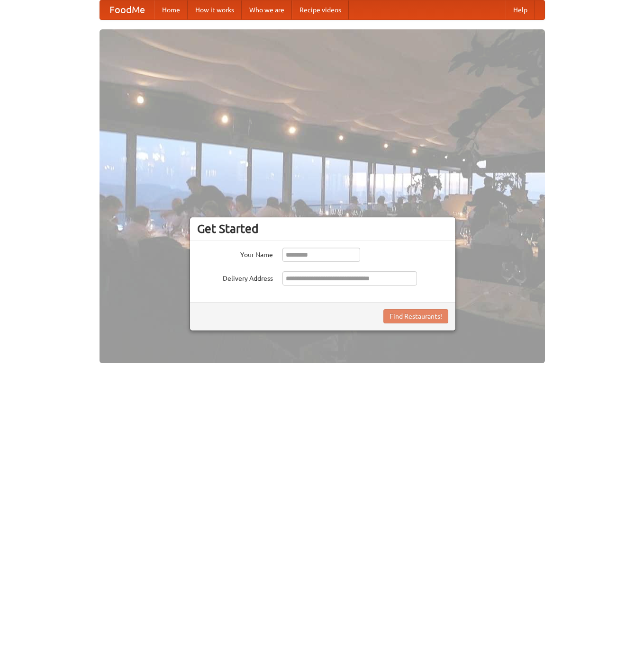 This screenshot has width=644, height=670. What do you see at coordinates (235, 277) in the screenshot?
I see `label: Delivery Address` at bounding box center [235, 277].